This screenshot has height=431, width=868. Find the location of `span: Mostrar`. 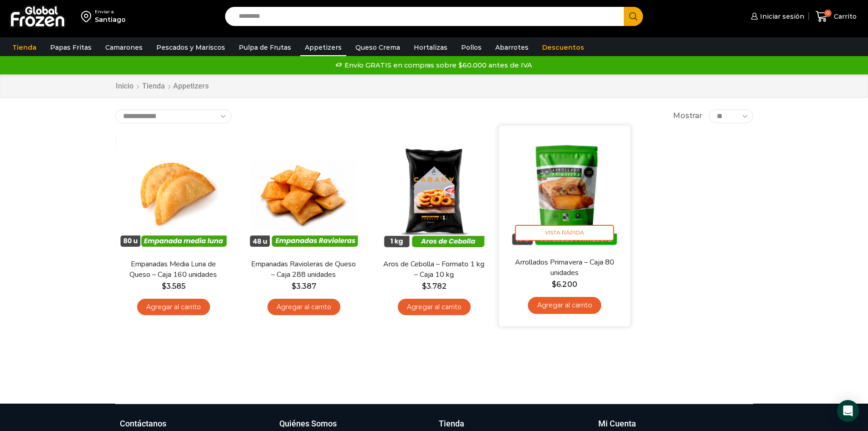

span: Mostrar is located at coordinates (688, 116).